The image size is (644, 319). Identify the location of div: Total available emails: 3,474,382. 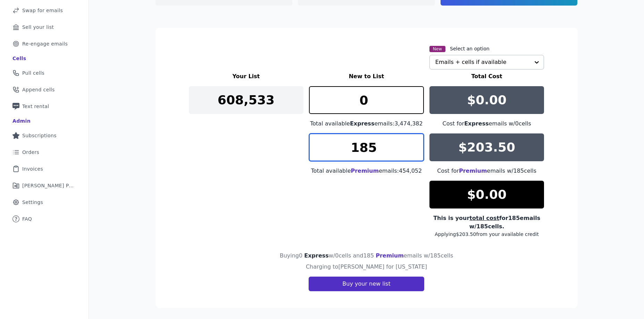
(366, 124).